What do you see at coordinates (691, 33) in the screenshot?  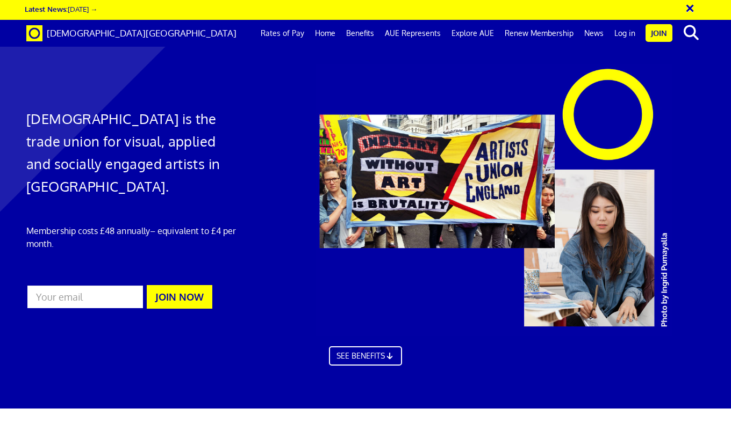 I see `button: search` at bounding box center [691, 33].